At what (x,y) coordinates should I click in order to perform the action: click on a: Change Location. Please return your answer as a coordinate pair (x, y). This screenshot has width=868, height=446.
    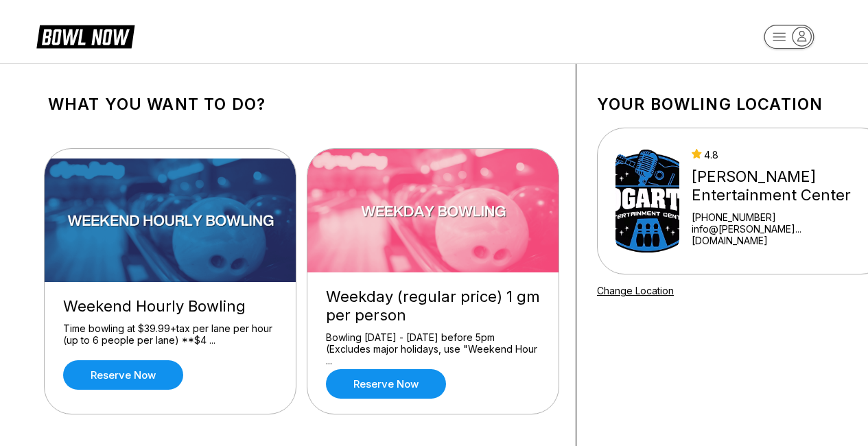
    Looking at the image, I should click on (635, 290).